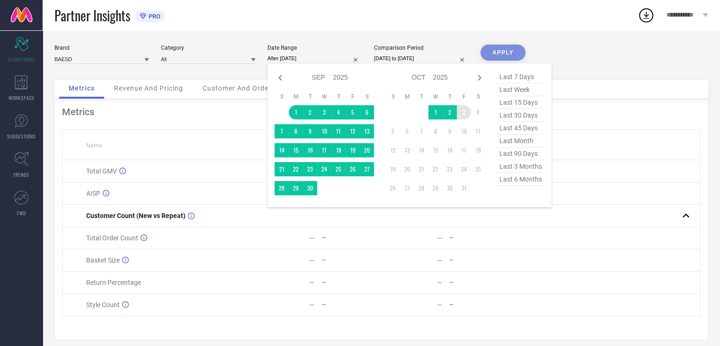 The image size is (720, 346). I want to click on div: Brand, so click(102, 48).